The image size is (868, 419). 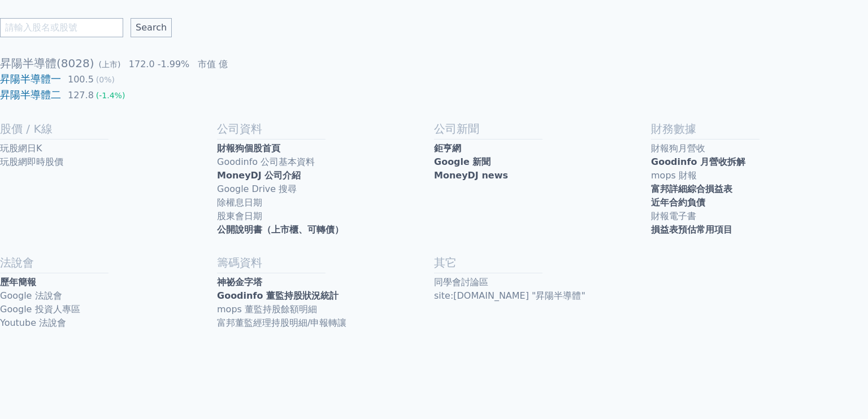 I want to click on div: 127.8, so click(x=81, y=95).